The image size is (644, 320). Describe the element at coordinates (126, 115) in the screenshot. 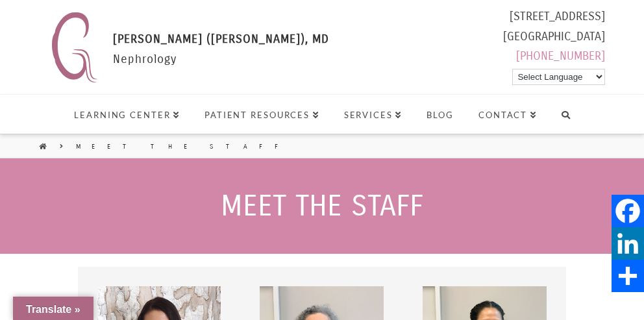

I see `a: Learning Center` at that location.